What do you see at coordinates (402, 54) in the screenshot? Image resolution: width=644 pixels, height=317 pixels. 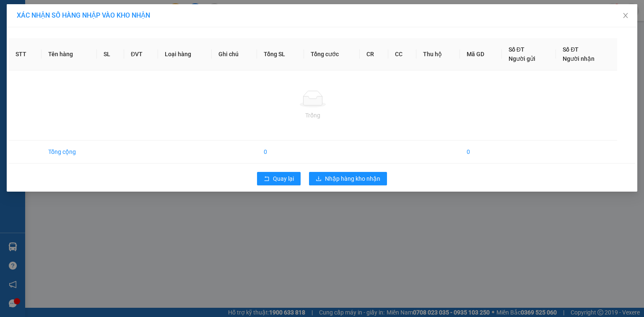 I see `th: CC` at bounding box center [402, 54].